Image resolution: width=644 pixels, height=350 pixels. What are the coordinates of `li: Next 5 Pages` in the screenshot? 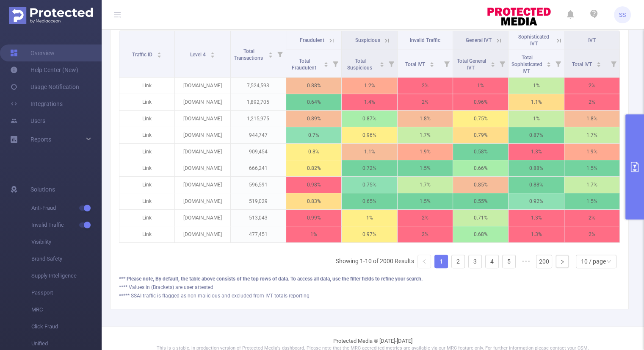 It's located at (525, 262).